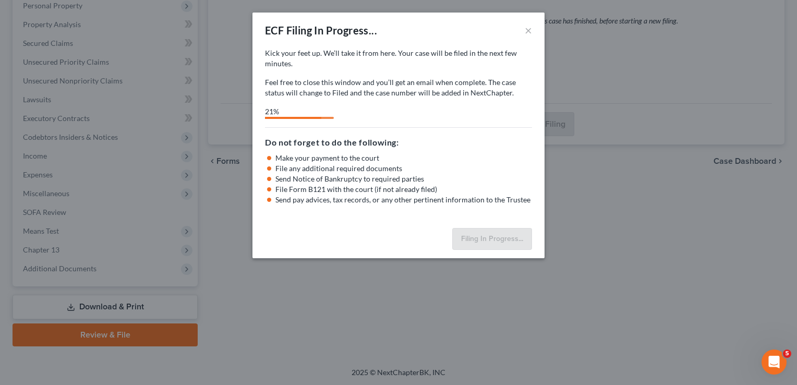 The height and width of the screenshot is (385, 797). Describe the element at coordinates (492, 239) in the screenshot. I see `button: Filing In Progress...` at that location.